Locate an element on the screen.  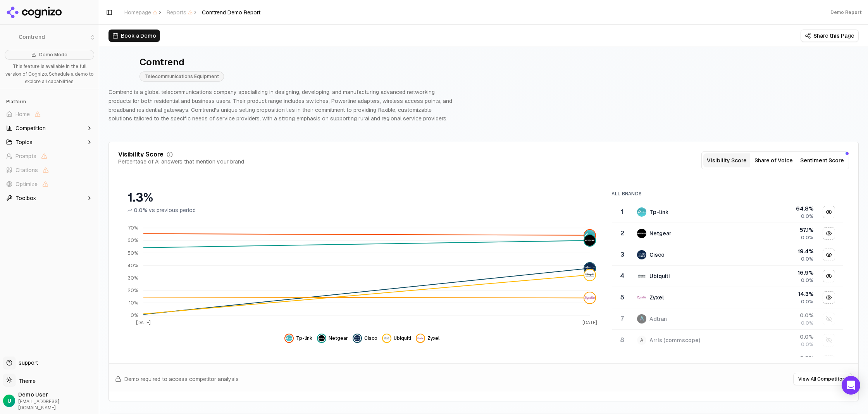
tspan: 50% is located at coordinates (132, 253).